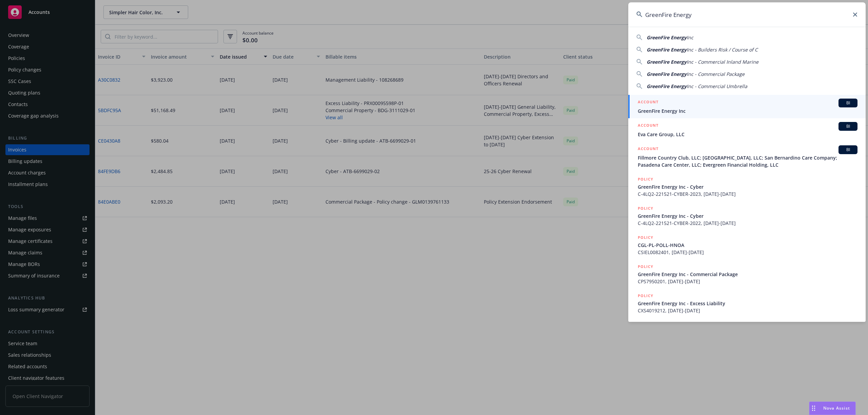 The width and height of the screenshot is (868, 415). What do you see at coordinates (723, 62) in the screenshot?
I see `span: Inc - Commercial Inland Marine` at bounding box center [723, 62].